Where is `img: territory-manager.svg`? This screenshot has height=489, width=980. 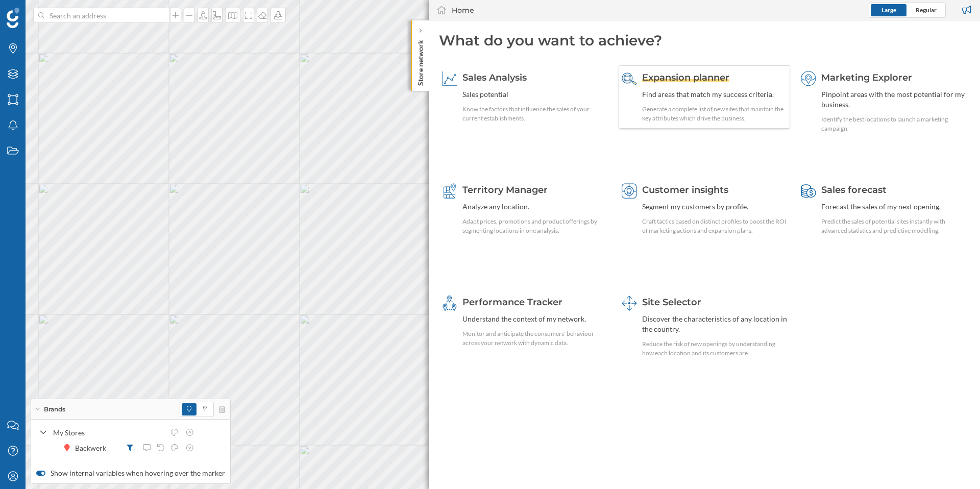 img: territory-manager.svg is located at coordinates (449, 191).